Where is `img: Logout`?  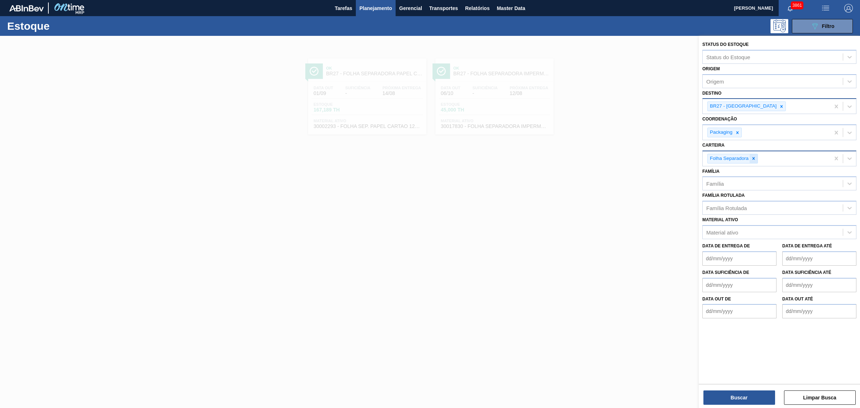
img: Logout is located at coordinates (849, 8).